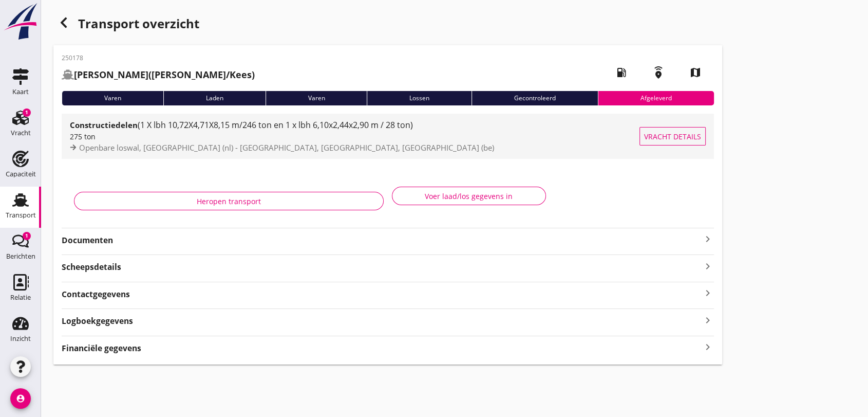  Describe the element at coordinates (419, 98) in the screenshot. I see `div: Lossen` at that location.